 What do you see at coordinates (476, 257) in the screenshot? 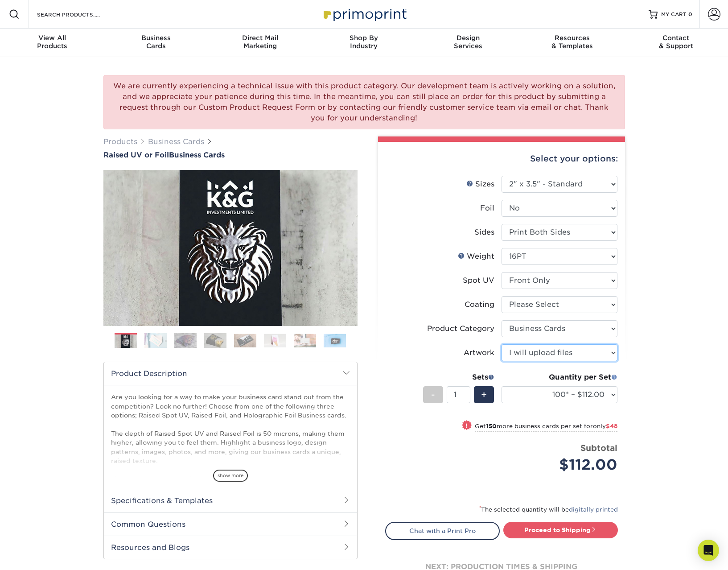
I see `div: Weight` at bounding box center [476, 257].